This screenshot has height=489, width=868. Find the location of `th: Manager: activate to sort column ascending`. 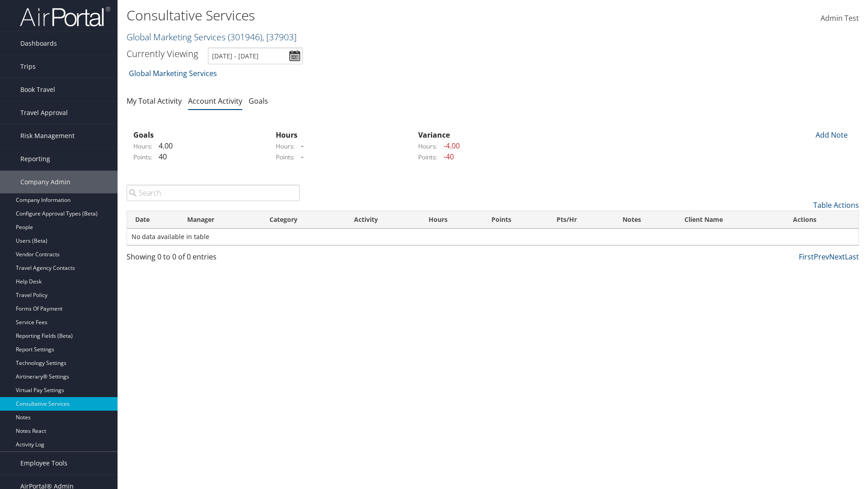

th: Manager: activate to sort column ascending is located at coordinates (220, 219).